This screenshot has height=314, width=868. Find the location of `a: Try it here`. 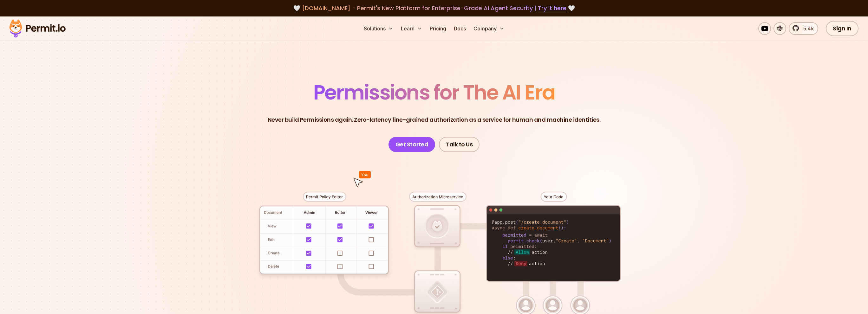

a: Try it here is located at coordinates (552, 8).